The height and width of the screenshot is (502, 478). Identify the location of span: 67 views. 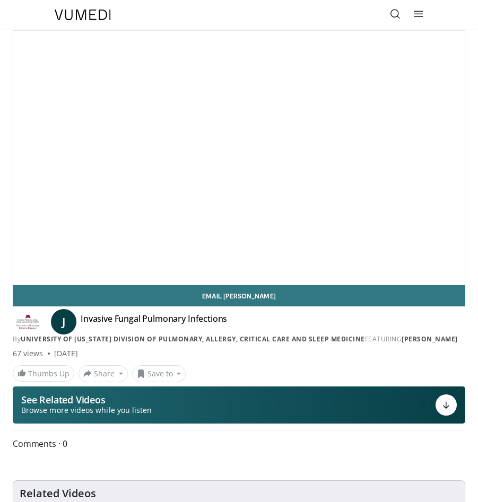
(28, 354).